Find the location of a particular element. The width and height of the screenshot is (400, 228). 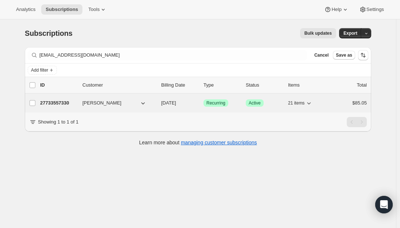

button: Sort the results is located at coordinates (363, 55).